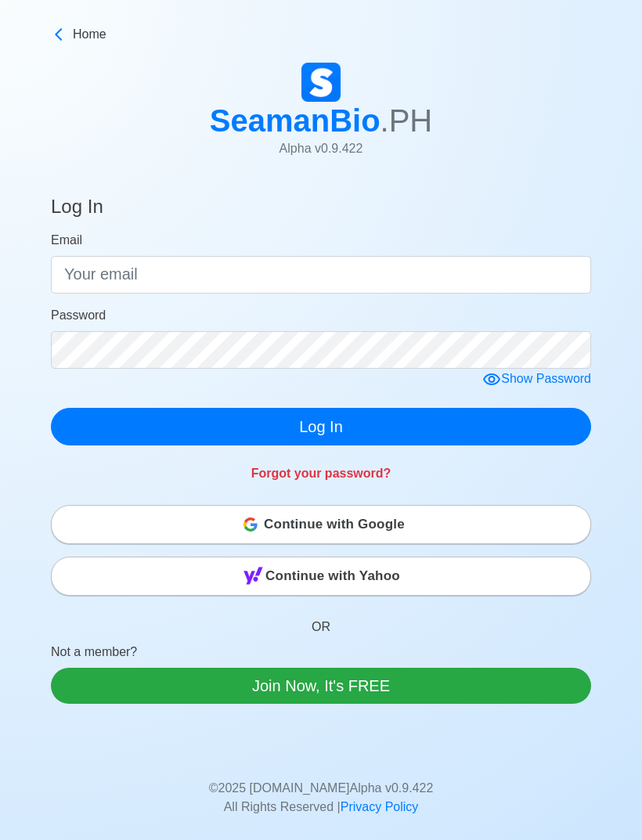 Image resolution: width=642 pixels, height=840 pixels. I want to click on div: Show Password, so click(536, 379).